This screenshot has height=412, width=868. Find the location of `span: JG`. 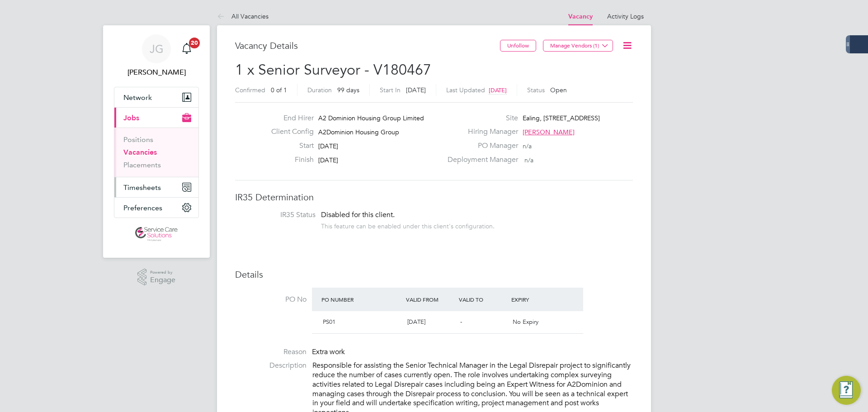

span: JG is located at coordinates (156, 49).